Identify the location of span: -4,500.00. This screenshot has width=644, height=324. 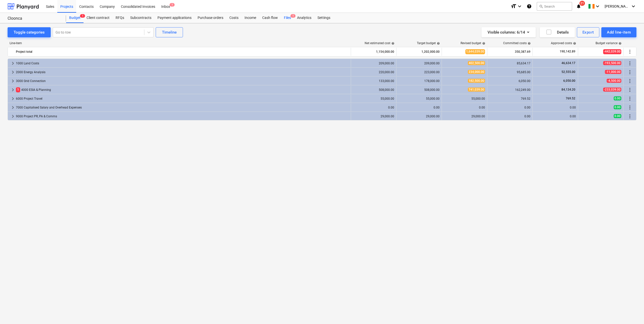
(614, 81).